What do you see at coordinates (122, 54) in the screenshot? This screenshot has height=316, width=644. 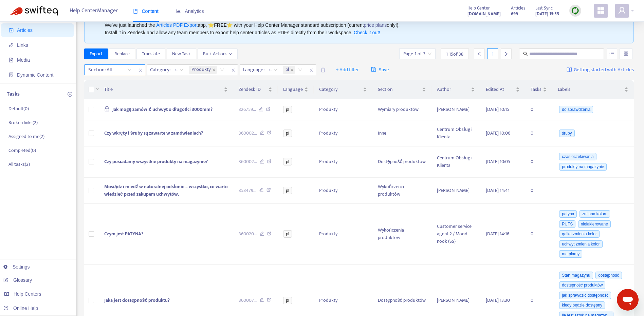 I see `span: Replace` at bounding box center [122, 54].